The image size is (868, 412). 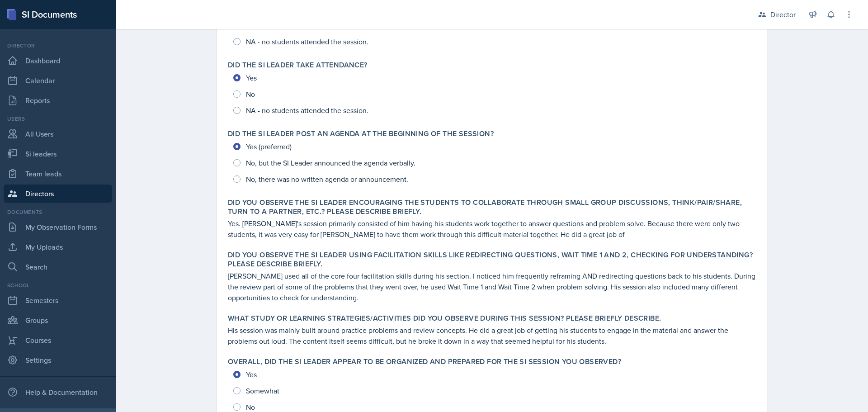 I want to click on div: School, so click(x=58, y=285).